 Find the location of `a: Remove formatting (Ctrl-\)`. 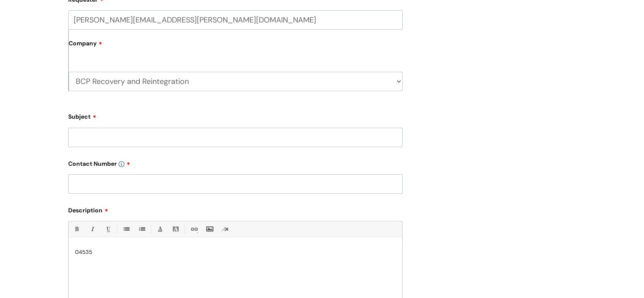

a: Remove formatting (Ctrl-\) is located at coordinates (225, 229).